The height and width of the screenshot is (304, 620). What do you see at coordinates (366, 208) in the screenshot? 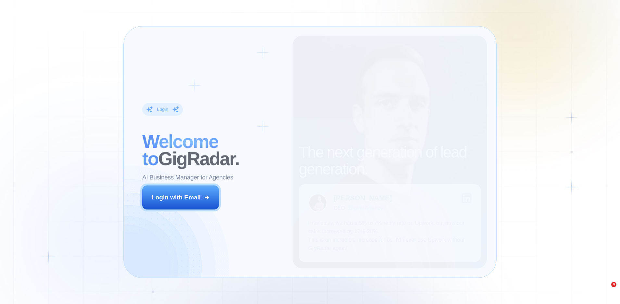
I see `div: Digital Agency` at bounding box center [366, 208].